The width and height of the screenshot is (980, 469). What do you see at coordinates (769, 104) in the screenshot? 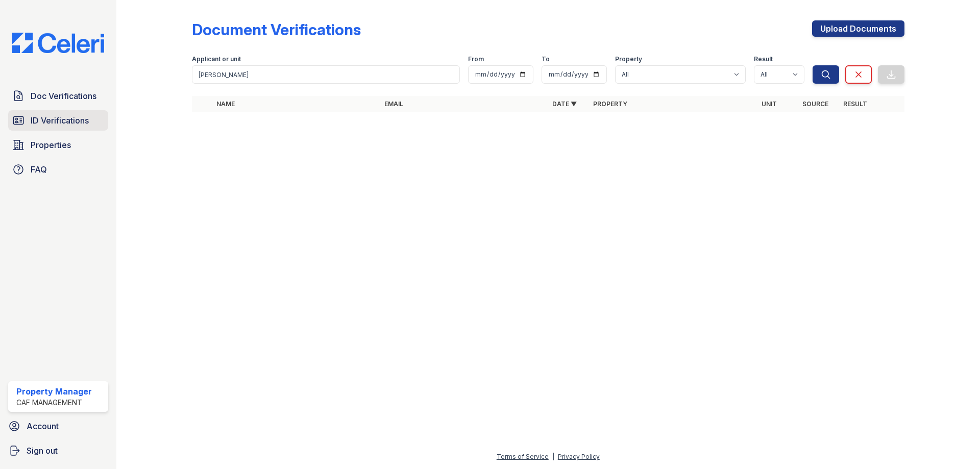
I see `a: Unit` at bounding box center [769, 104].